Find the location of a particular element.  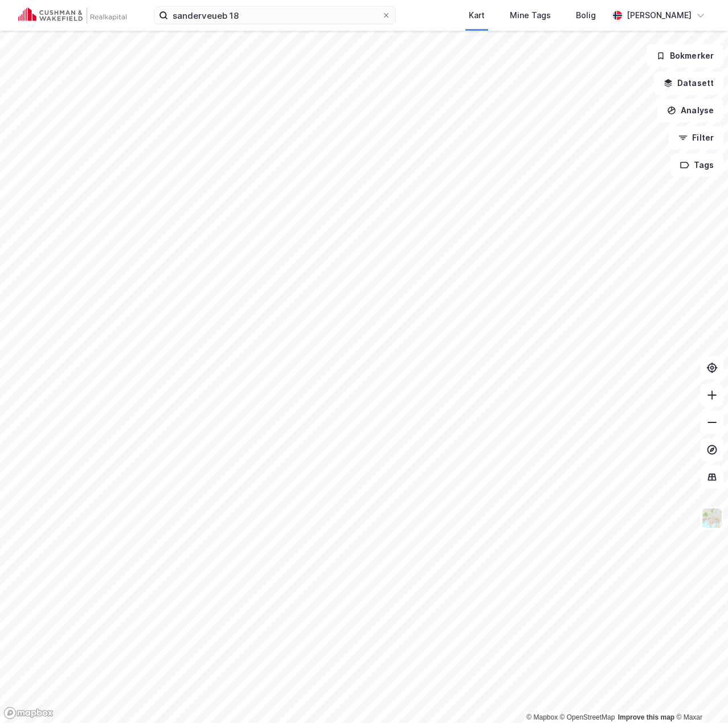

button: Analyse is located at coordinates (691, 111).